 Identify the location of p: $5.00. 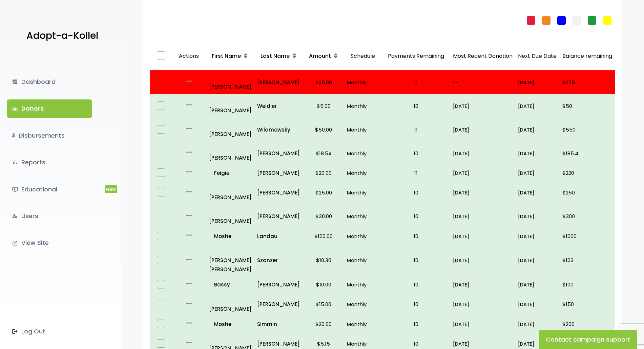
(323, 106).